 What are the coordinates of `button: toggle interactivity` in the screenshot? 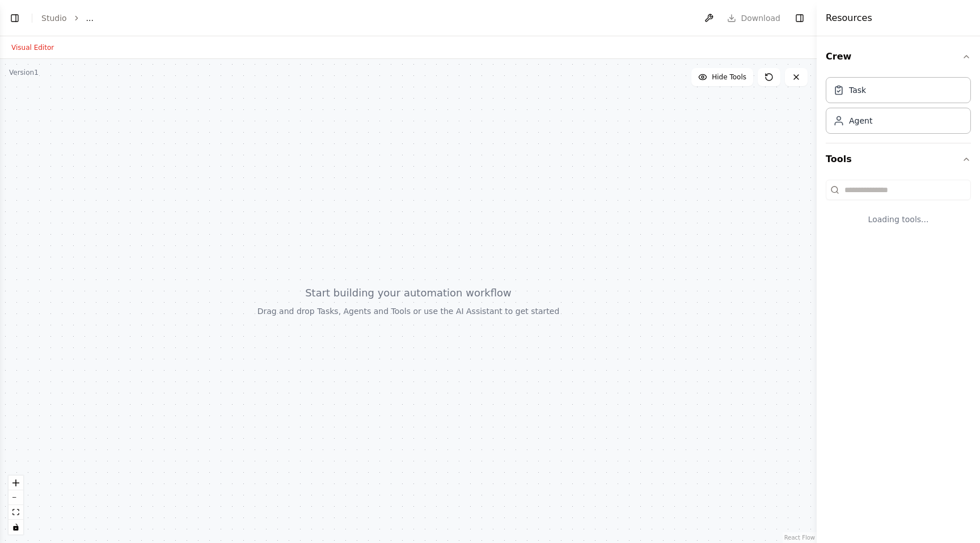 It's located at (16, 527).